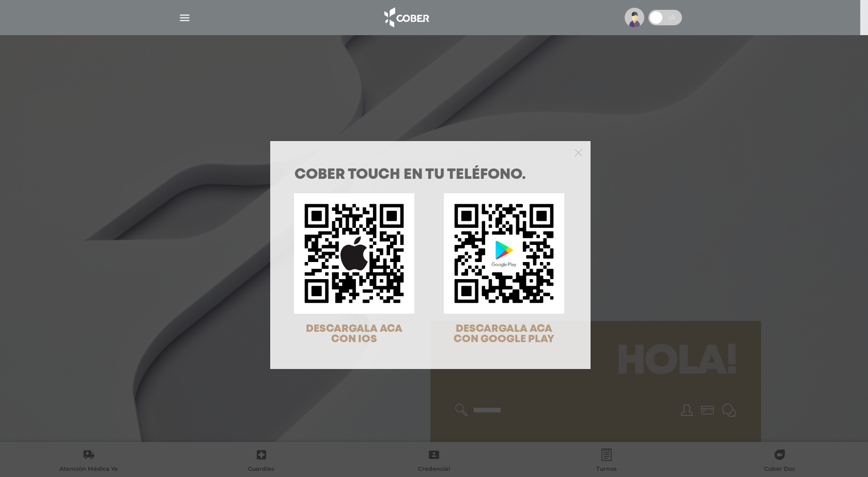 This screenshot has width=868, height=477. What do you see at coordinates (431, 175) in the screenshot?
I see `h1: COBER TOUCH en tu teléfono.` at bounding box center [431, 175].